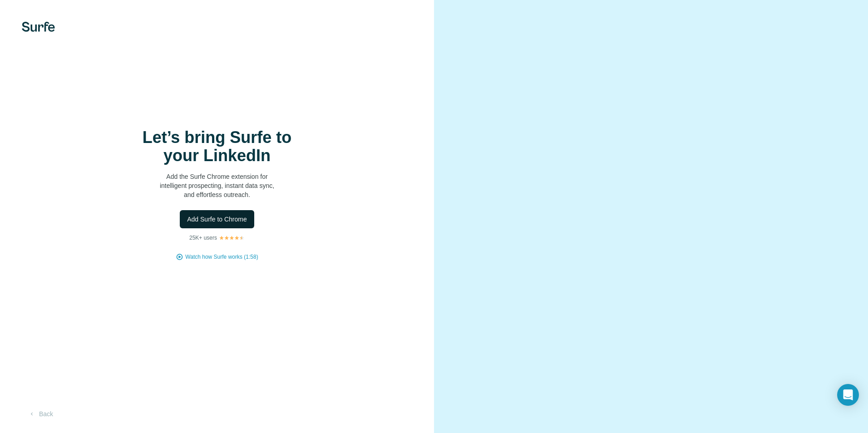 The image size is (868, 433). I want to click on button: Back, so click(40, 414).